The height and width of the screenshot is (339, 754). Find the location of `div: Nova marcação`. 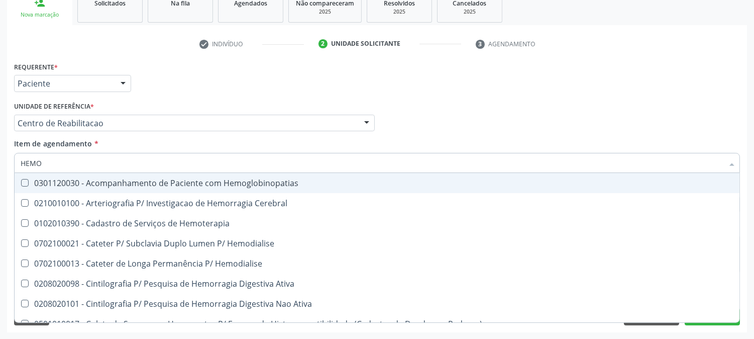

div: Nova marcação is located at coordinates (40, 15).